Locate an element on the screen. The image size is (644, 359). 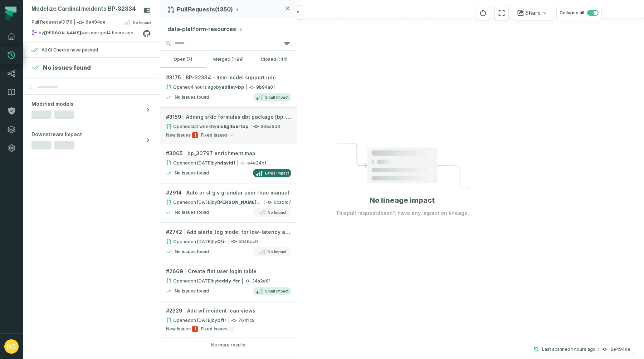
relative-time: Aug 11, 2025, 1:10 PM EDT is located at coordinates (201, 126).